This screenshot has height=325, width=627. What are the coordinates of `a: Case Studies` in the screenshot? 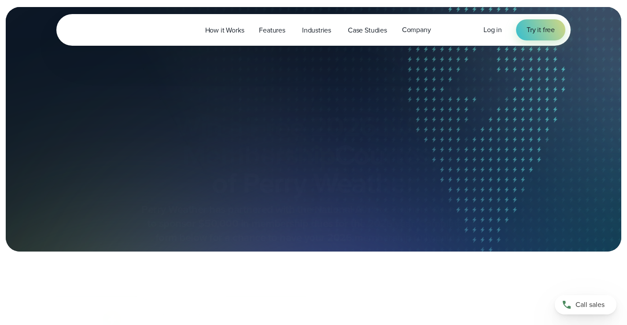 It's located at (367, 30).